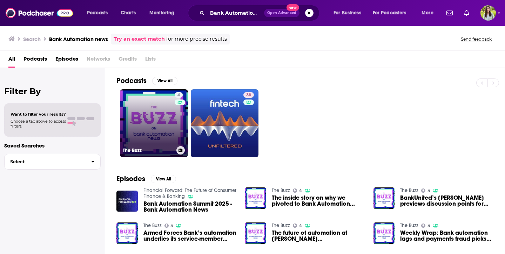  Describe the element at coordinates (38, 114) in the screenshot. I see `span: Want to filter your results?` at that location.